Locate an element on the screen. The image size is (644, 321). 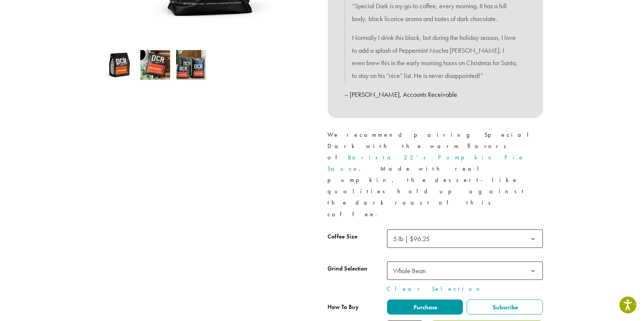
img: Special Dark is located at coordinates (119, 65).